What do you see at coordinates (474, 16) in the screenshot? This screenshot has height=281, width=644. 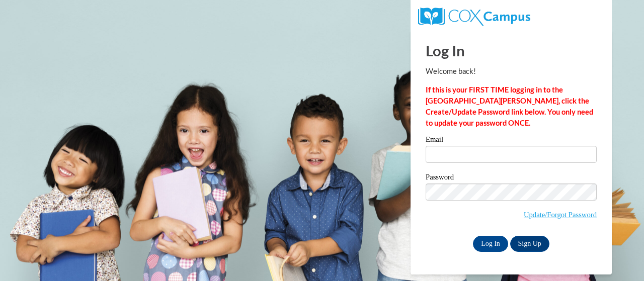 I see `a: COX Campus` at bounding box center [474, 16].